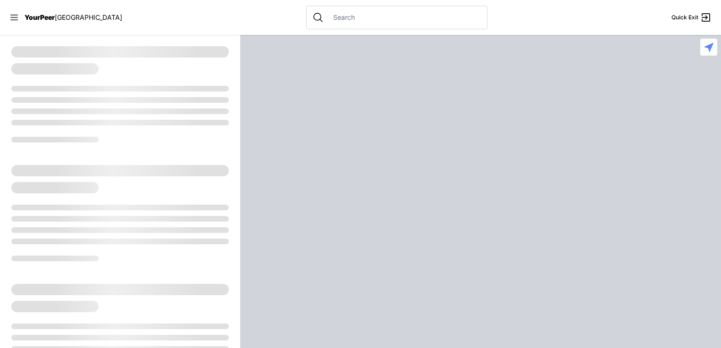  Describe the element at coordinates (691, 17) in the screenshot. I see `a: Quick Exit` at that location.